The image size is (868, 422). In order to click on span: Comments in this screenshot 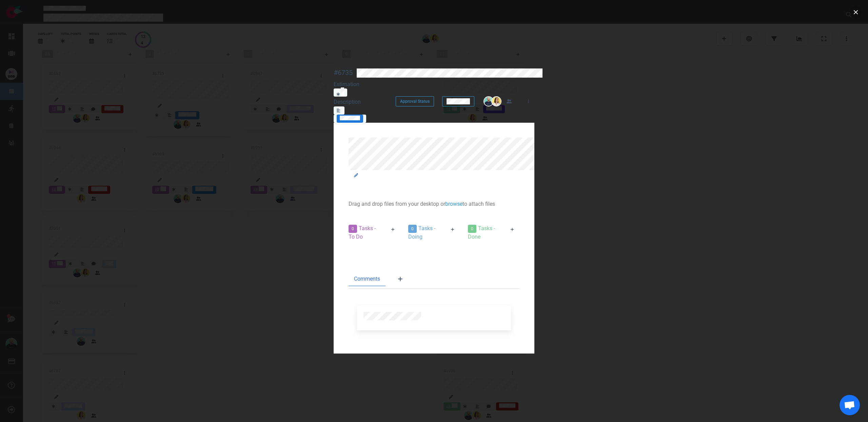, I will do `click(367, 279)`.